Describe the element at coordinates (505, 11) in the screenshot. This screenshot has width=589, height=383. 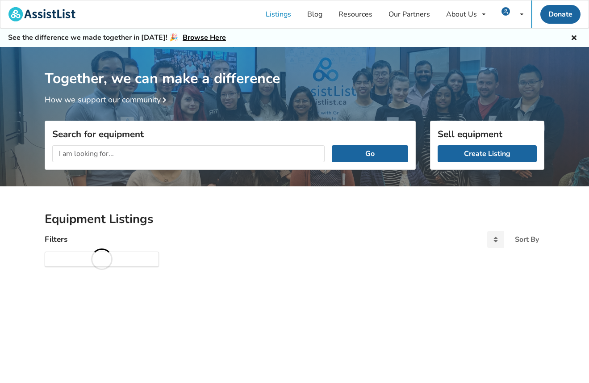
I see `img: user icon` at that location.